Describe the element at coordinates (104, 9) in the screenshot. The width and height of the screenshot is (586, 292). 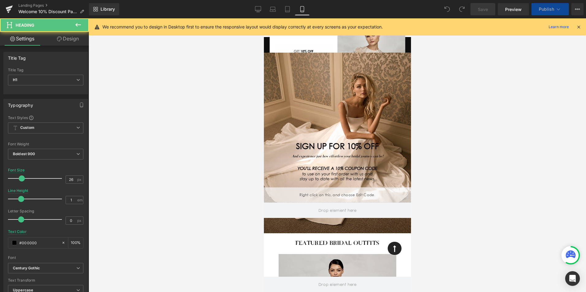
I see `a: New Library` at that location.